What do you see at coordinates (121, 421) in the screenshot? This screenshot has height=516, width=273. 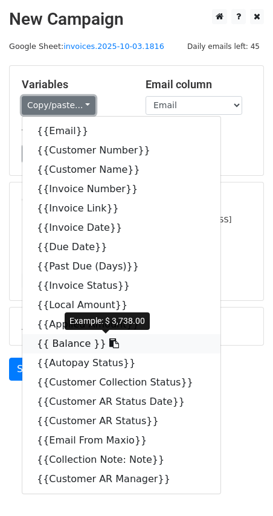 I see `a: {{Customer AR Status}}` at bounding box center [121, 421].